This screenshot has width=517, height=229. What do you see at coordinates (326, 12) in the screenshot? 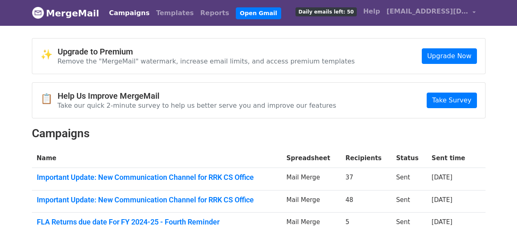
I see `span: Daily emails left: 50` at bounding box center [326, 12].